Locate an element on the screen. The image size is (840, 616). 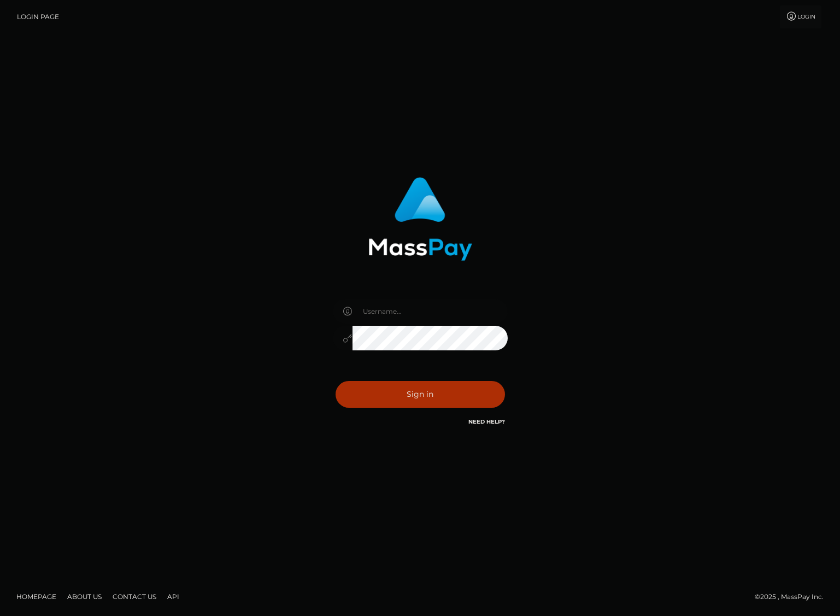
input: Username... is located at coordinates (430, 311).